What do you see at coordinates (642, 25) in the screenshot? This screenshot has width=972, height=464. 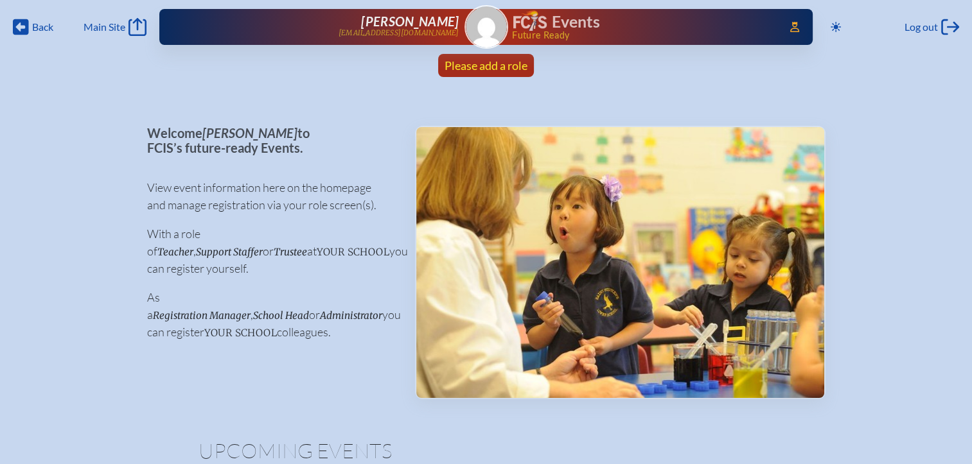 I see `div: FCIS Events — Future ready` at bounding box center [642, 25].